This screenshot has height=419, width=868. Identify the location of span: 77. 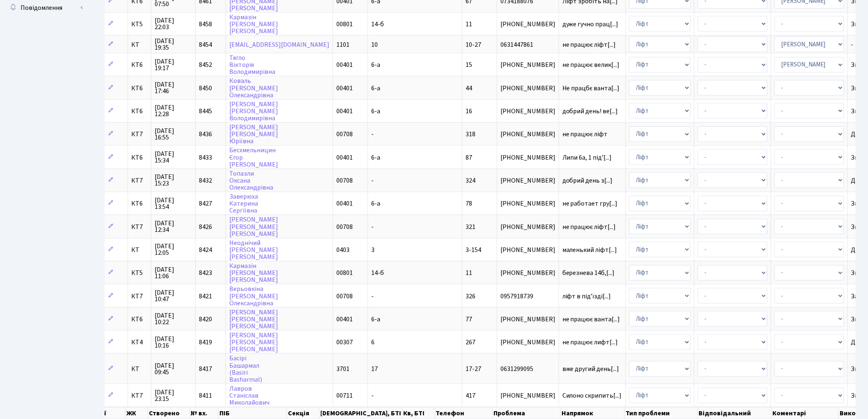
(469, 319).